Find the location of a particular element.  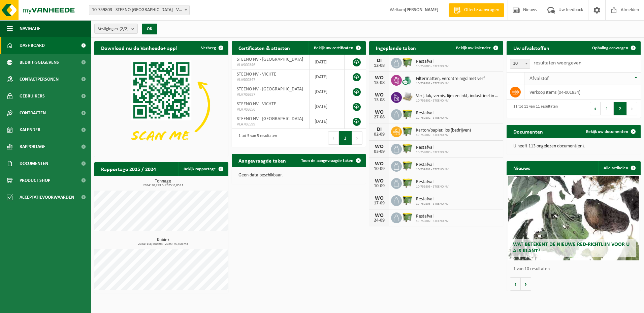

div: 12-08 is located at coordinates (379, 66).